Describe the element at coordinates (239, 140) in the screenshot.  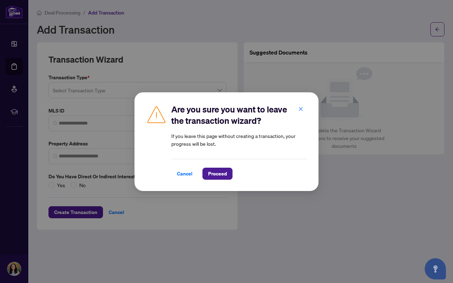
I see `article: If you leave this page without creating a transaction, your progress will be lost.` at that location.